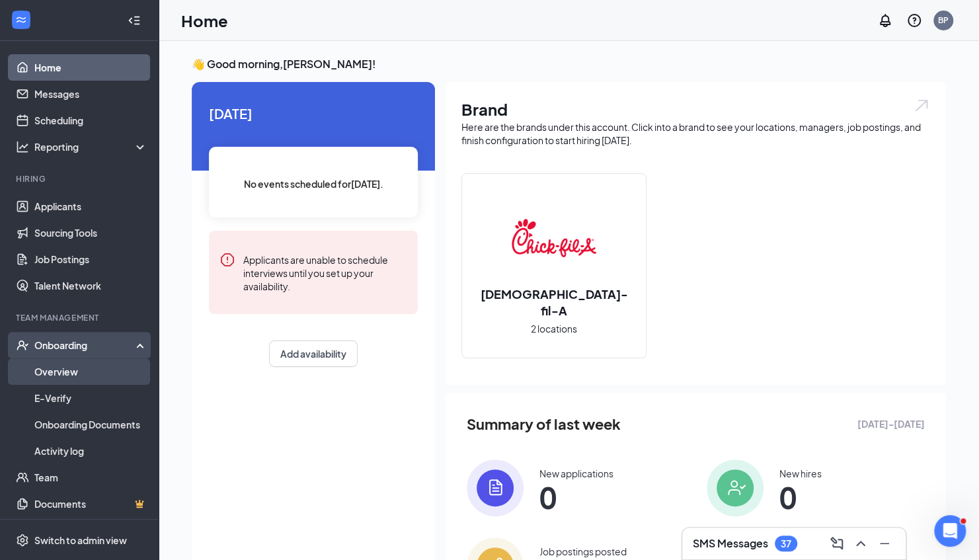 This screenshot has height=560, width=979. What do you see at coordinates (80, 317) in the screenshot?
I see `div: Team Management` at bounding box center [80, 317].